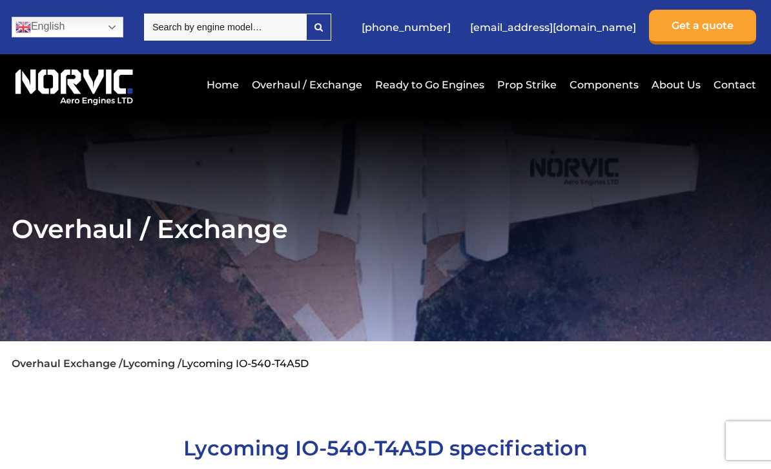 The image size is (771, 469). I want to click on a: Get a quote, so click(702, 27).